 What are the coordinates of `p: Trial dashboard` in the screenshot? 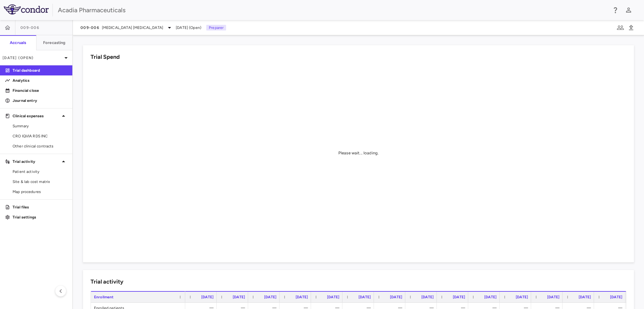 It's located at (40, 71).